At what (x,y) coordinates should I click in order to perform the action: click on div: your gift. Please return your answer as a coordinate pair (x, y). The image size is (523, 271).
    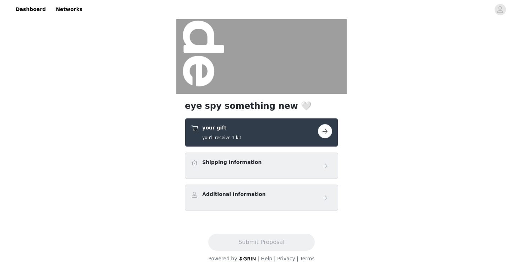
    Looking at the image, I should click on (262, 132).